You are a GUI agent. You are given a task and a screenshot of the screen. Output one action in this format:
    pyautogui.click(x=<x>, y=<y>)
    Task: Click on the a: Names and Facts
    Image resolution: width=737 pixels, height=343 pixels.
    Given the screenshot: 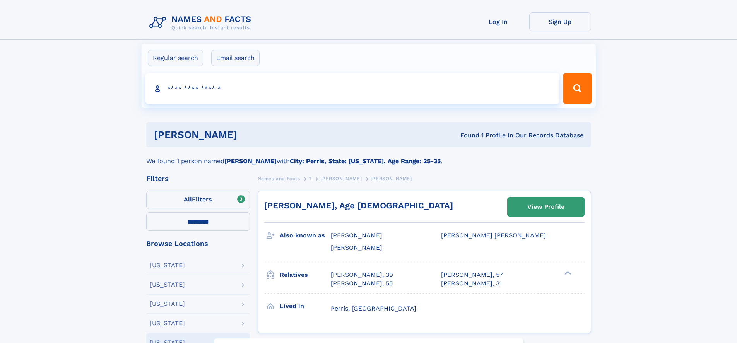 What is the action you would take?
    pyautogui.click(x=279, y=178)
    